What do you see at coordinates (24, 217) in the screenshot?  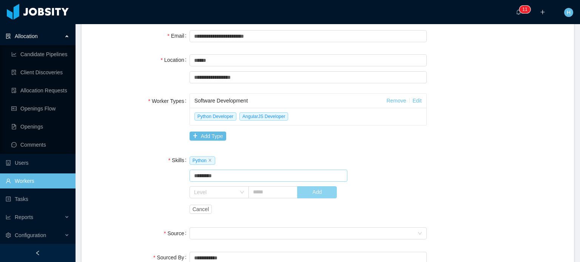 I see `span: Reports` at bounding box center [24, 217].